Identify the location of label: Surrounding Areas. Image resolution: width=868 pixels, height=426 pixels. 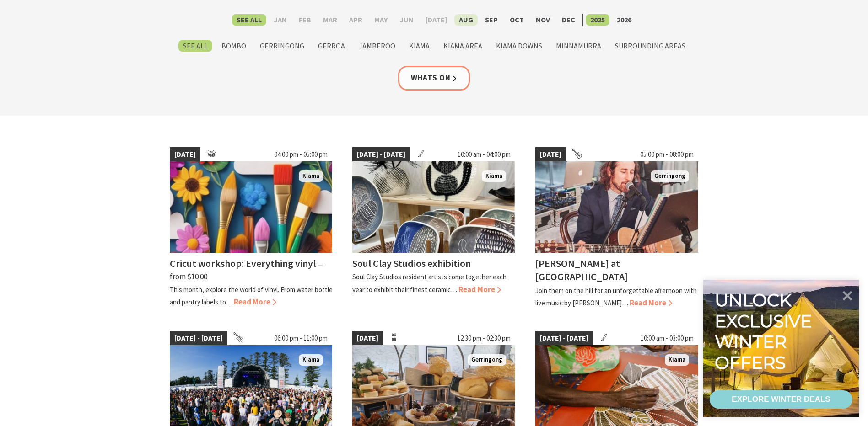
(650, 46).